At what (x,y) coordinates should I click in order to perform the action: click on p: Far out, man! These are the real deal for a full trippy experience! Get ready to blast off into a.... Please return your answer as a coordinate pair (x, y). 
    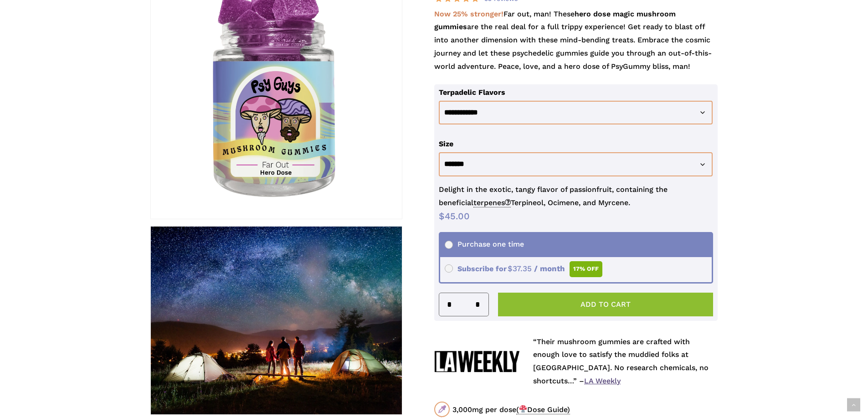
    Looking at the image, I should click on (576, 46).